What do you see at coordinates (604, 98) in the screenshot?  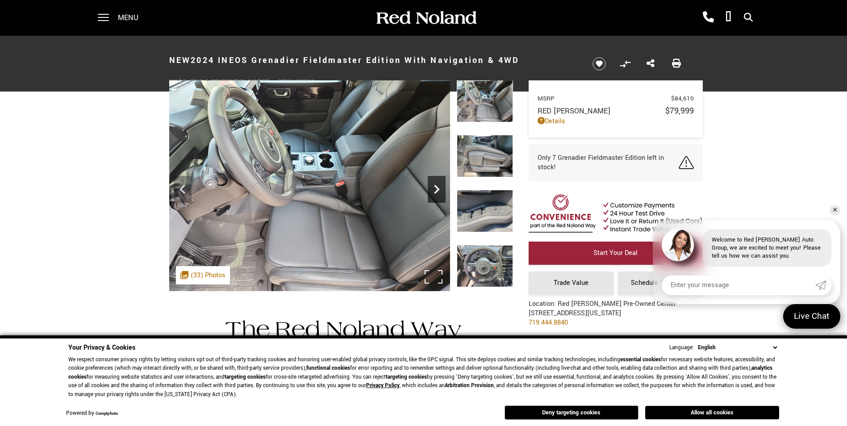 I see `span: MSRP` at bounding box center [604, 98].